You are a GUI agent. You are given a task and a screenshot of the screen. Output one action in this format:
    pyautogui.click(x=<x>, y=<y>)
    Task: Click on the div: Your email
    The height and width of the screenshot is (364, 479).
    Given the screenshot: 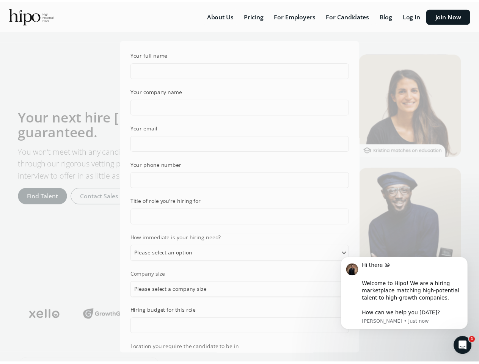 What is the action you would take?
    pyautogui.click(x=145, y=127)
    